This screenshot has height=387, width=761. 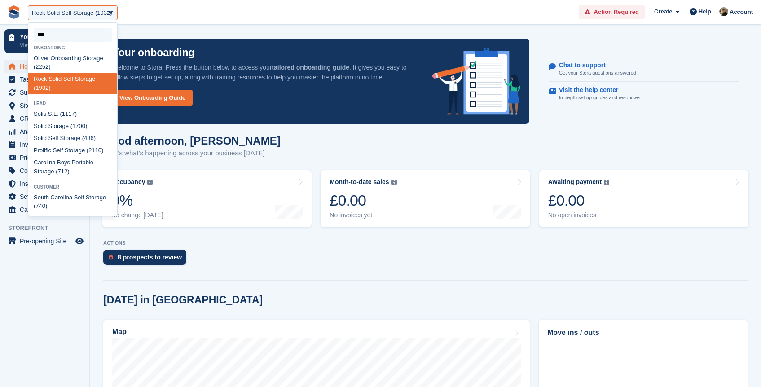 I want to click on a: Your onboarding View next steps, so click(x=44, y=41).